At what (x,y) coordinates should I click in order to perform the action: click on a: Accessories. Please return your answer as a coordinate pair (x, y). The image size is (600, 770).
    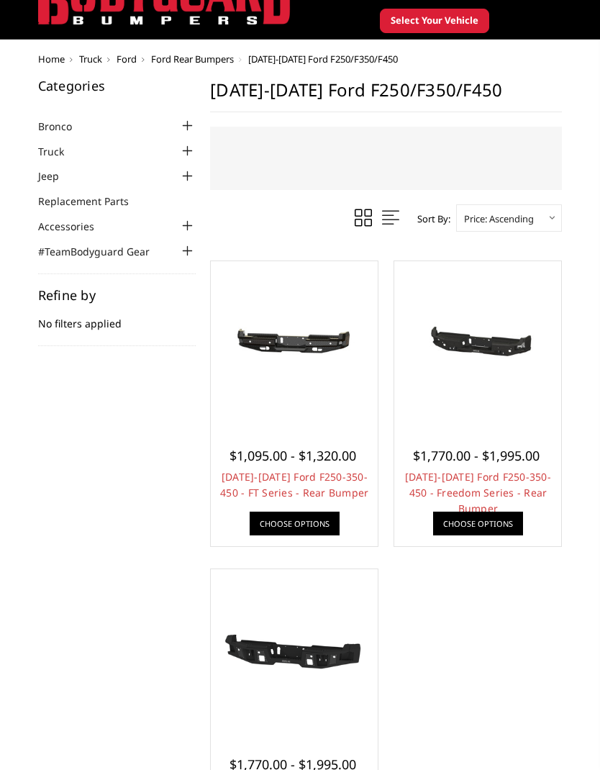
    Looking at the image, I should click on (75, 226).